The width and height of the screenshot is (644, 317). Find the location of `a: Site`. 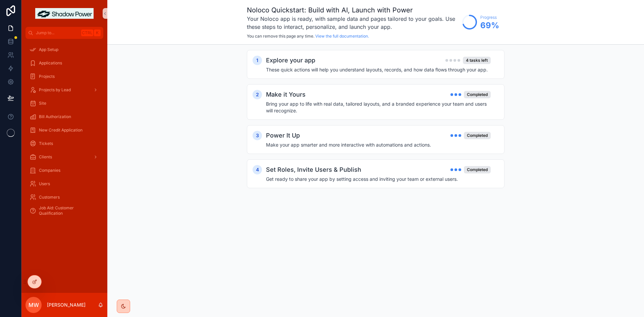

a: Site is located at coordinates (64, 103).